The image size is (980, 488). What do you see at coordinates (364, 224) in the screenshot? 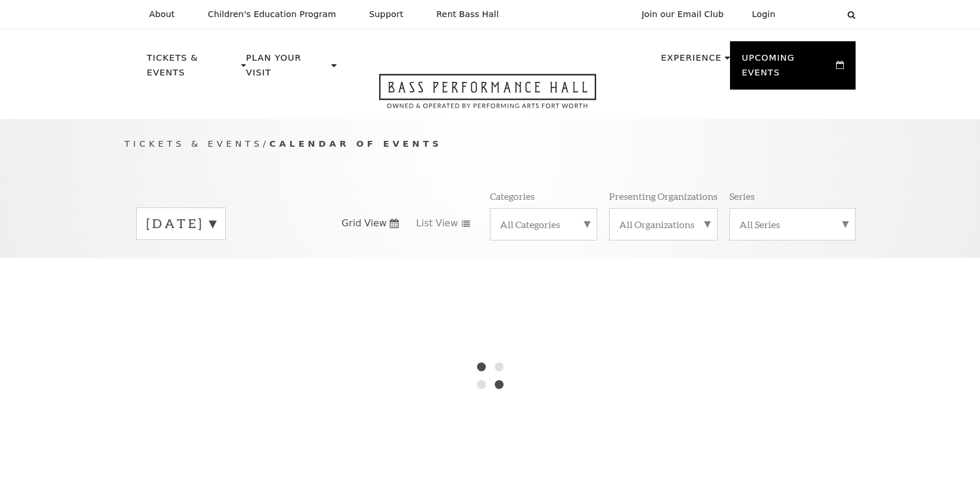
I see `span: Grid View` at bounding box center [364, 224].